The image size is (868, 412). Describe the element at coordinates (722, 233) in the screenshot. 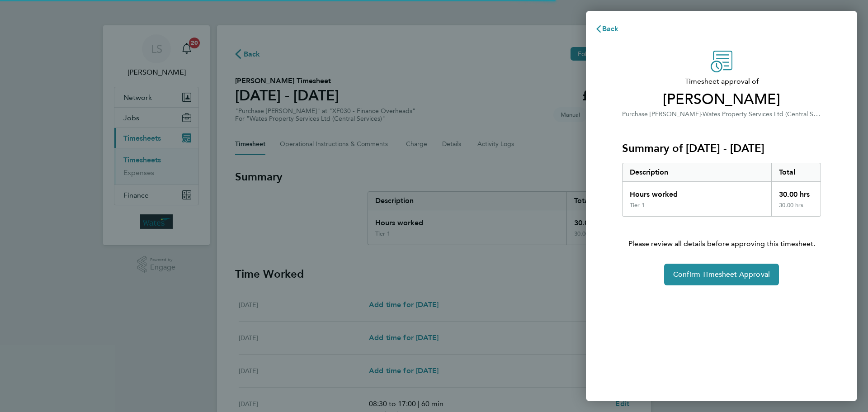

I see `p: Please review all details before approving this timesheet.` at that location.